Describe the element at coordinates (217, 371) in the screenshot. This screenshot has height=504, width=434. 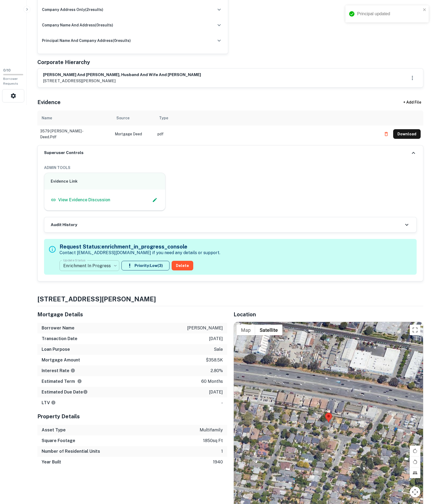
I see `p: 2.80%` at that location.